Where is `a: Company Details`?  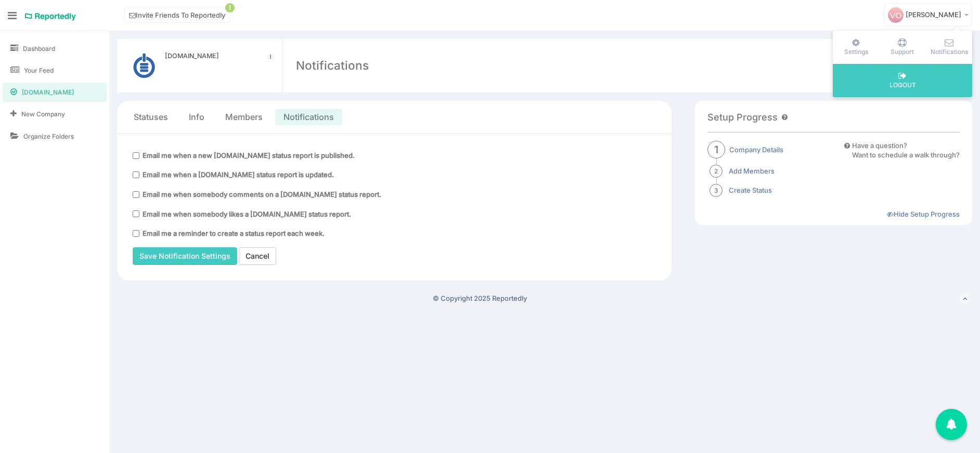 a: Company Details is located at coordinates (756, 150).